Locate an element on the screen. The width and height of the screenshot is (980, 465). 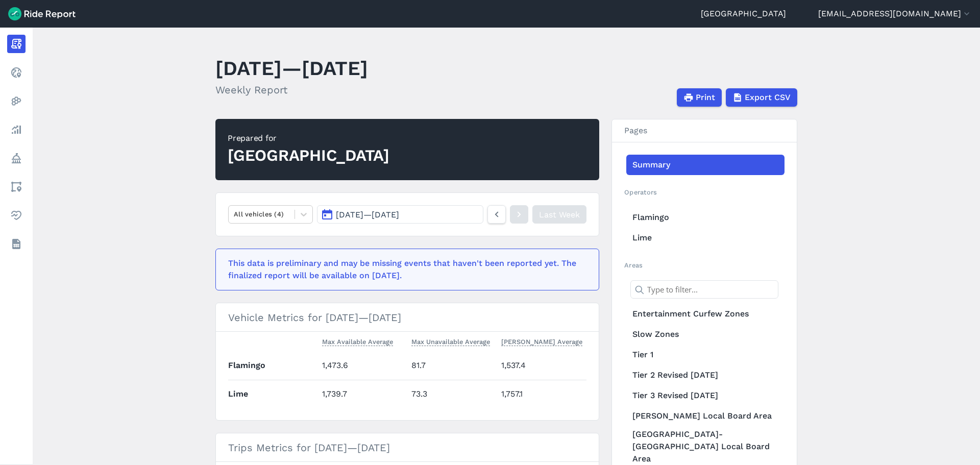
a: Areas is located at coordinates (16, 187).